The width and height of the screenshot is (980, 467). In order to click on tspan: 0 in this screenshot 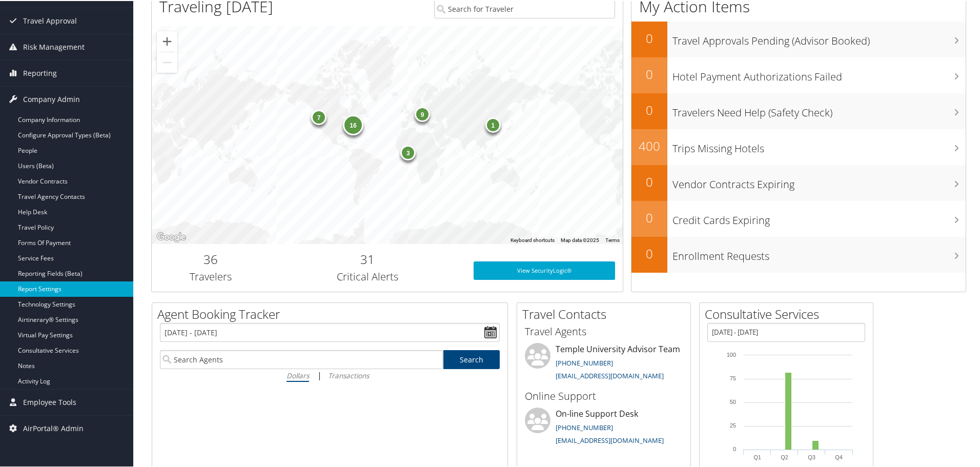, I will do `click(735, 448)`.